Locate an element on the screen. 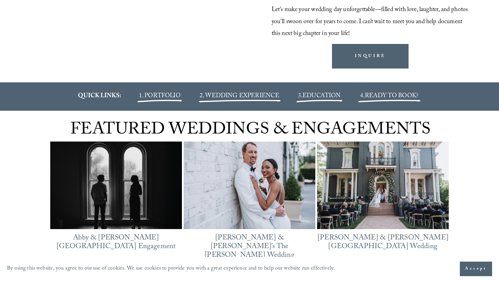  a: 2. WEDDING EXPERIENCE is located at coordinates (239, 96).